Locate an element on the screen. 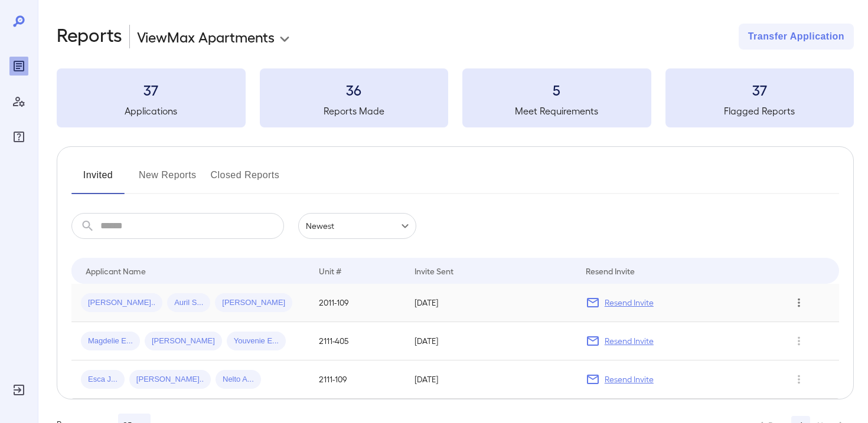 This screenshot has height=423, width=868. div: Unit # is located at coordinates (330, 271).